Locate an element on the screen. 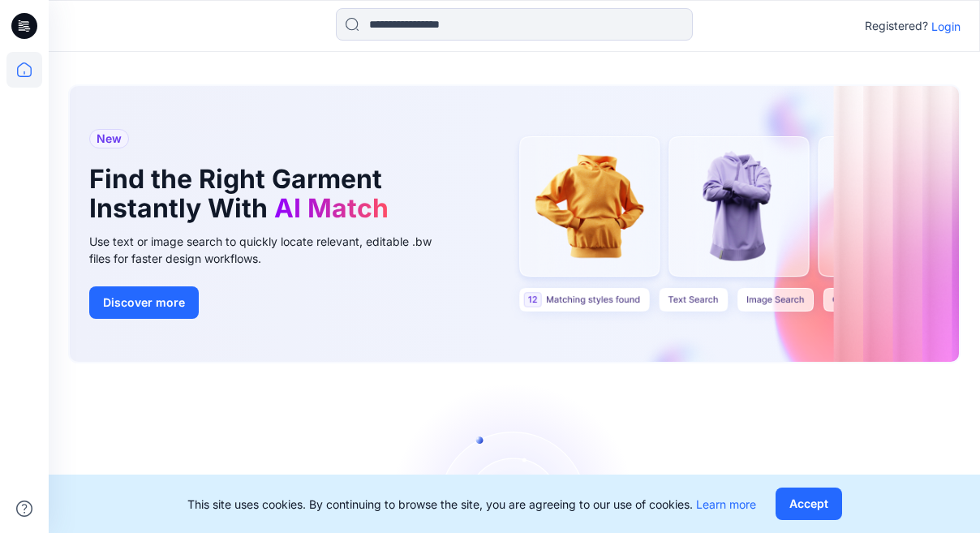 The height and width of the screenshot is (533, 980). span: New is located at coordinates (108, 139).